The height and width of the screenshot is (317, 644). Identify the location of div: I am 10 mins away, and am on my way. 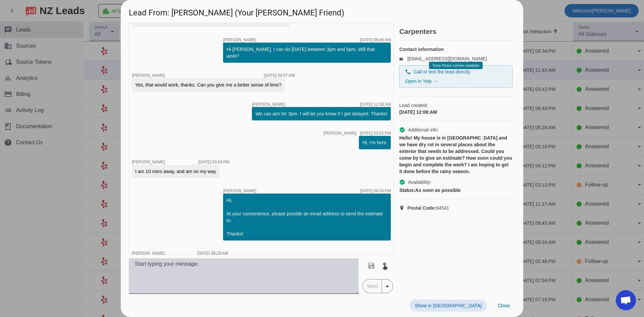
(176, 171).